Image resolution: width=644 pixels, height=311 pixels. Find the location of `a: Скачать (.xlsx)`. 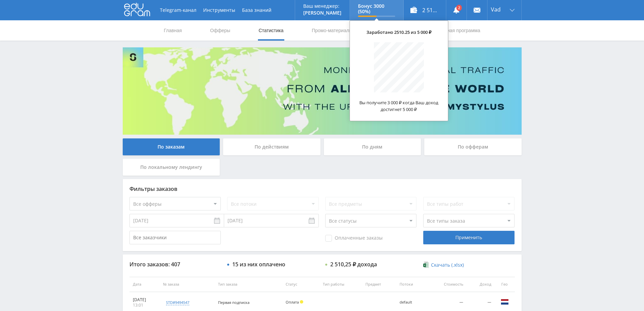

a: Скачать (.xlsx) is located at coordinates (444, 265).